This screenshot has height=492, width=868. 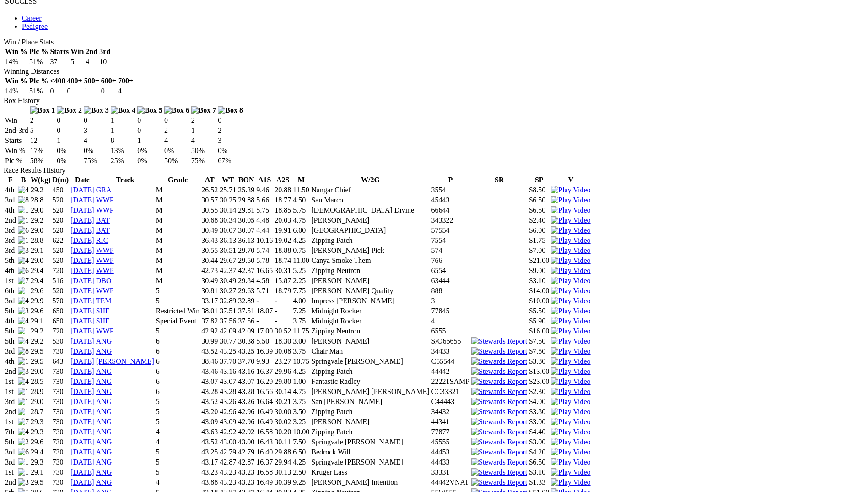 What do you see at coordinates (123, 111) in the screenshot?
I see `img: Box 4` at bounding box center [123, 111].